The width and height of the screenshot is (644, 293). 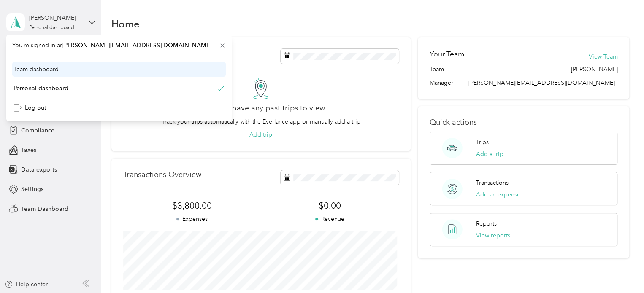 I want to click on p: Transactions, so click(x=492, y=183).